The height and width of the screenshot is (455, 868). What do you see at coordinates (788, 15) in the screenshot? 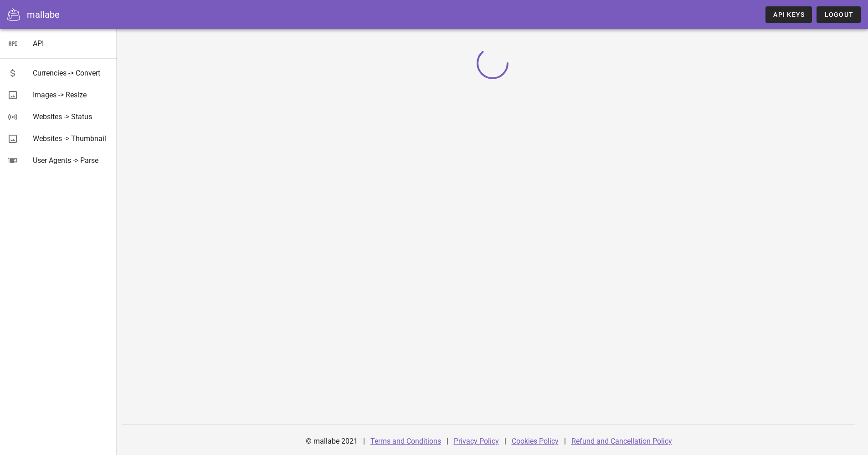
I see `a: API Keys` at bounding box center [788, 15].